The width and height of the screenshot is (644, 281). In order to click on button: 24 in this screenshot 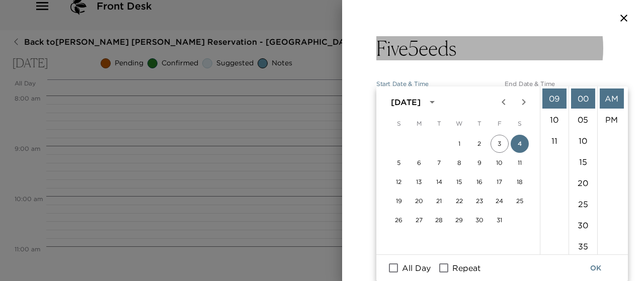, I will do `click(499, 201)`.